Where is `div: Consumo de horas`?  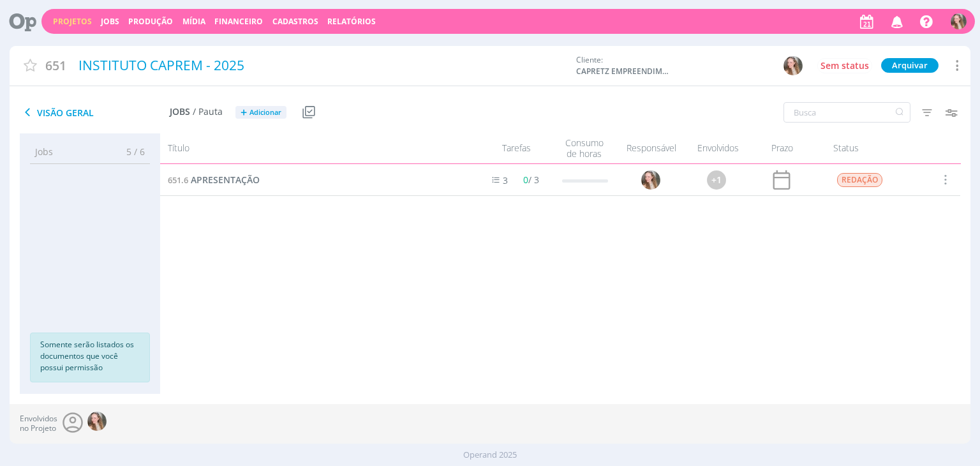 div: Consumo de horas is located at coordinates (585, 148).